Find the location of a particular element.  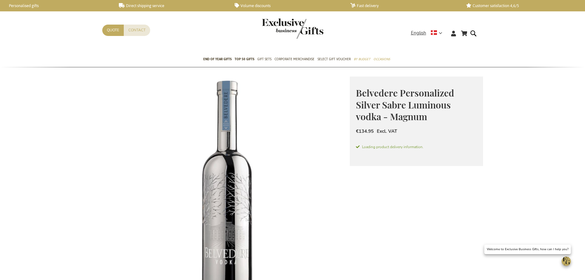

a: By Budget is located at coordinates (362, 60).